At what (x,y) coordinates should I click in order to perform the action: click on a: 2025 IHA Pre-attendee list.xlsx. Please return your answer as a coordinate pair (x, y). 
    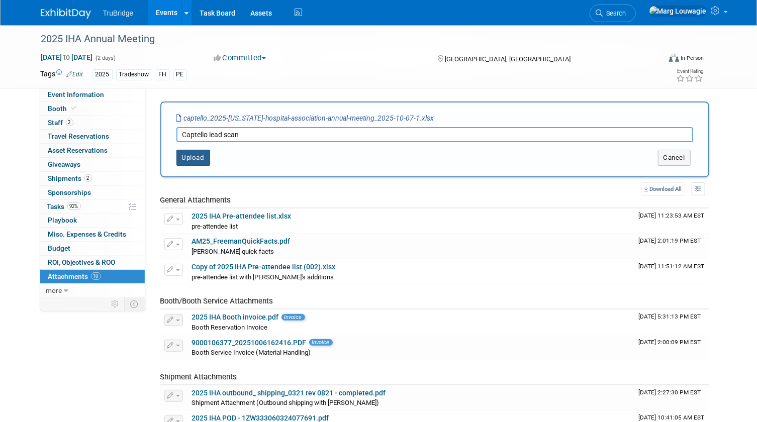
    Looking at the image, I should click on (242, 216).